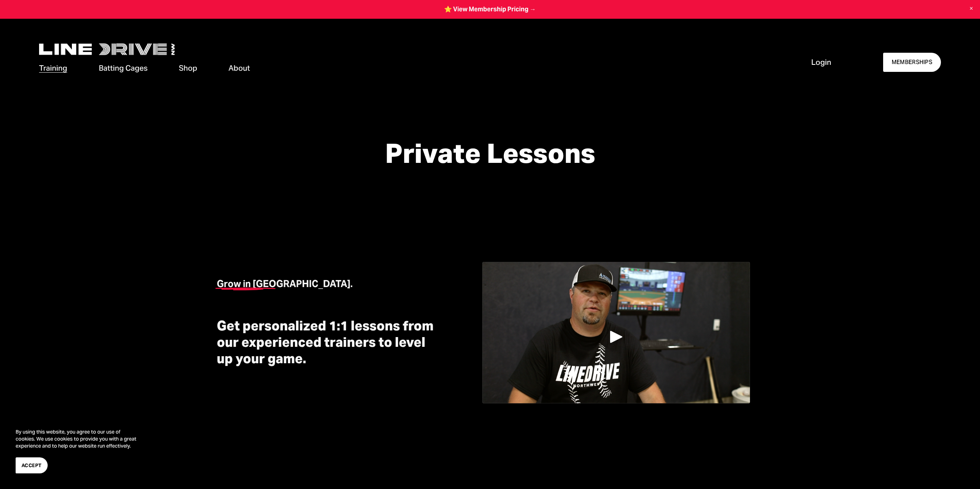 The height and width of the screenshot is (489, 980). What do you see at coordinates (123, 68) in the screenshot?
I see `span: Batting Cages` at bounding box center [123, 68].